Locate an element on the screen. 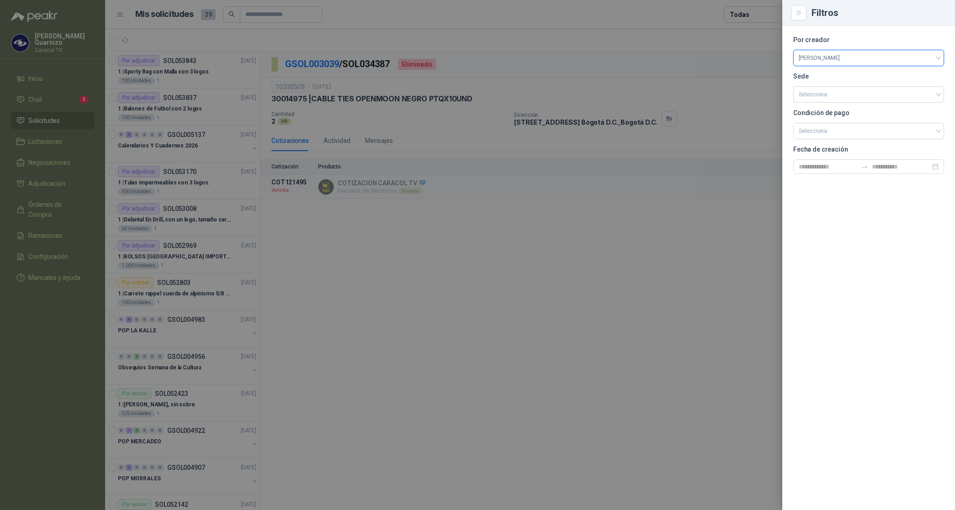 This screenshot has height=510, width=955. p: Sede is located at coordinates (869, 76).